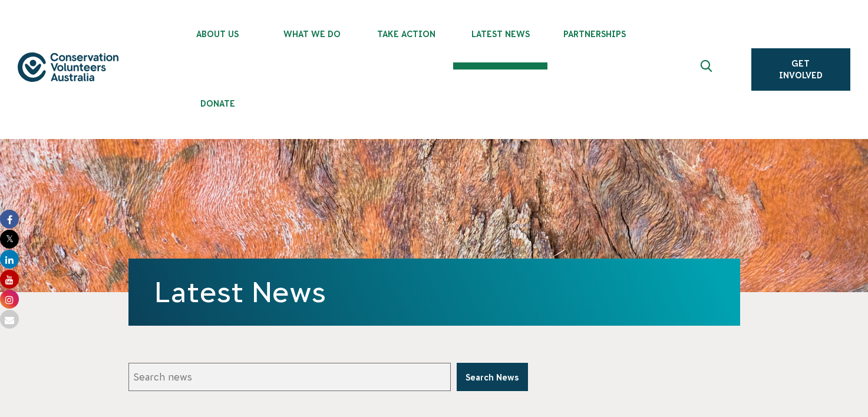  What do you see at coordinates (492, 377) in the screenshot?
I see `button: Search News` at bounding box center [492, 377].